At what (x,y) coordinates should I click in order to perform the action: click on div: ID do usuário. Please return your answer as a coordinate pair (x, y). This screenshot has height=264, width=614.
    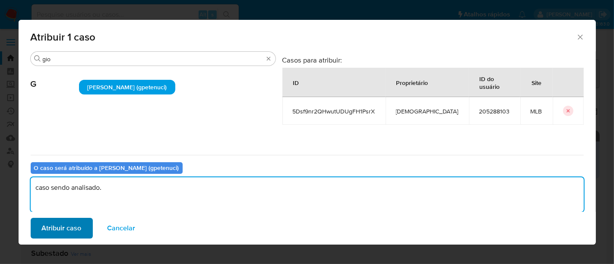
    Looking at the image, I should click on (494, 82).